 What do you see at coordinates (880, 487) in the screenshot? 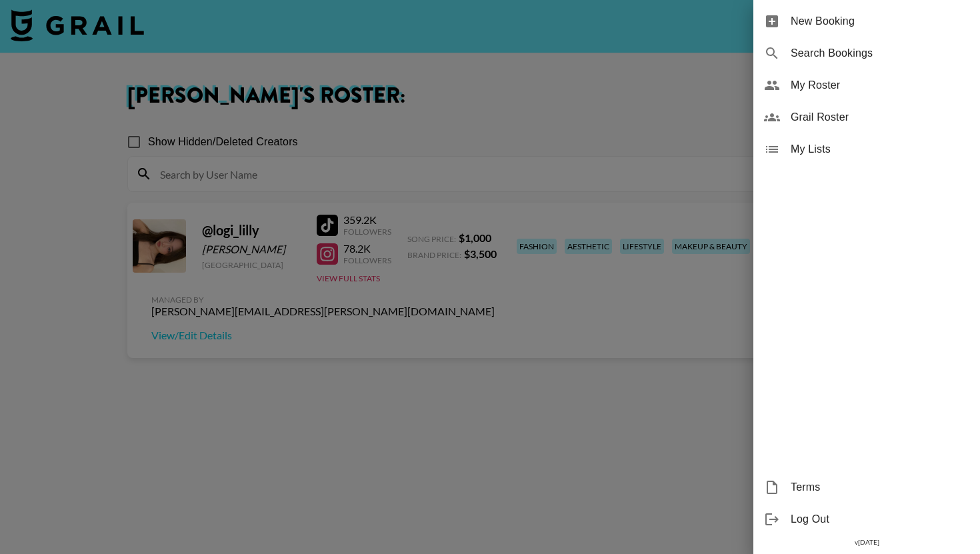
I see `span: Terms` at bounding box center [880, 487].